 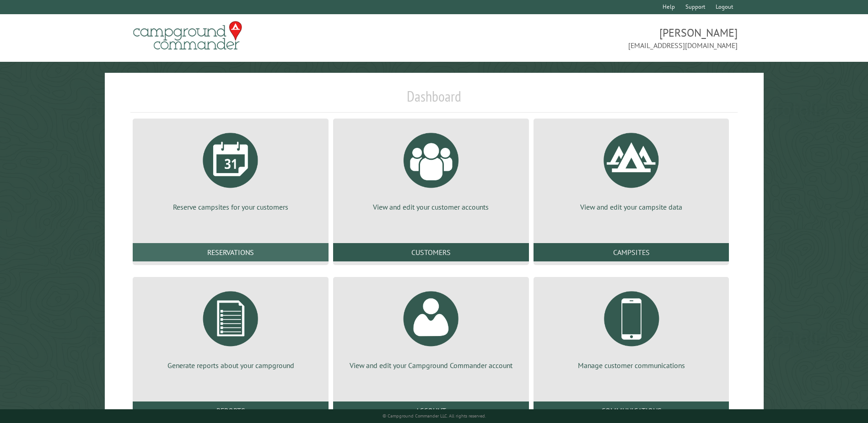 I want to click on p: Manage customer communications, so click(x=632, y=365).